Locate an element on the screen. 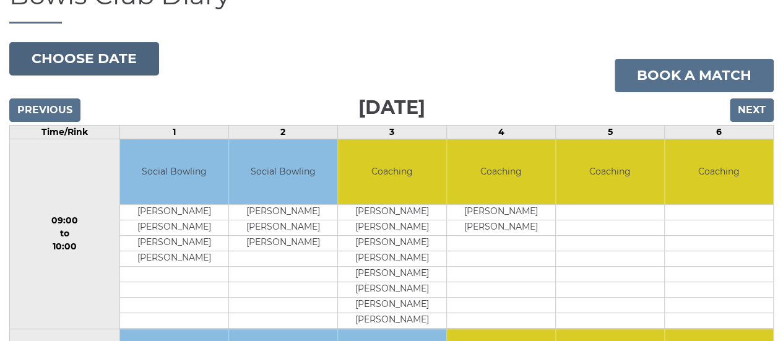  td: 2 is located at coordinates (283, 132).